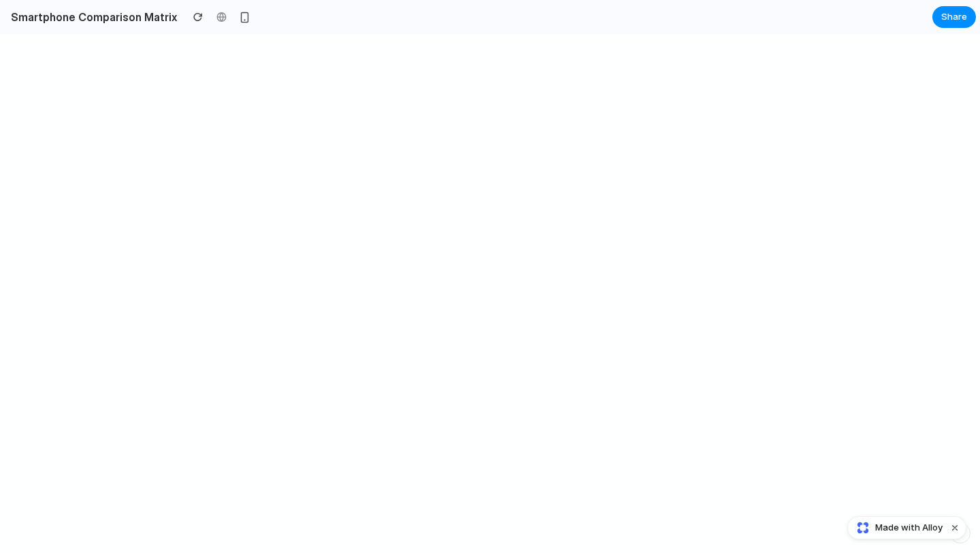 The width and height of the screenshot is (980, 553). I want to click on h2: Smartphone Comparison Matrix, so click(91, 17).